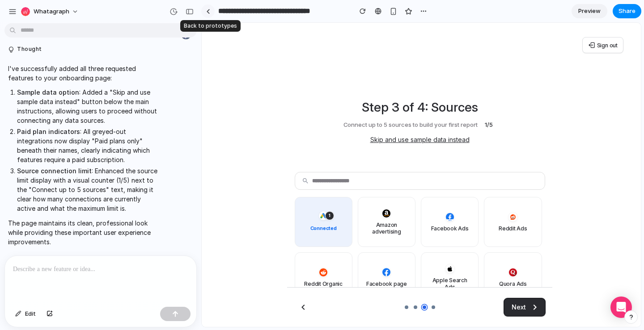 The image size is (644, 330). Describe the element at coordinates (184, 261) in the screenshot. I see `div: Facebook page` at that location.